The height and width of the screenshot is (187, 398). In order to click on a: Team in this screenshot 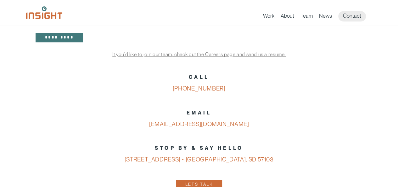, I will do `click(307, 17)`.